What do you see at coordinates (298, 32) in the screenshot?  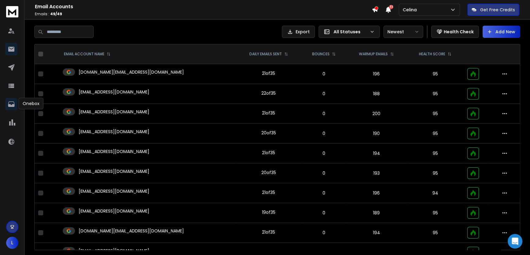 I see `button: Export` at bounding box center [298, 32].